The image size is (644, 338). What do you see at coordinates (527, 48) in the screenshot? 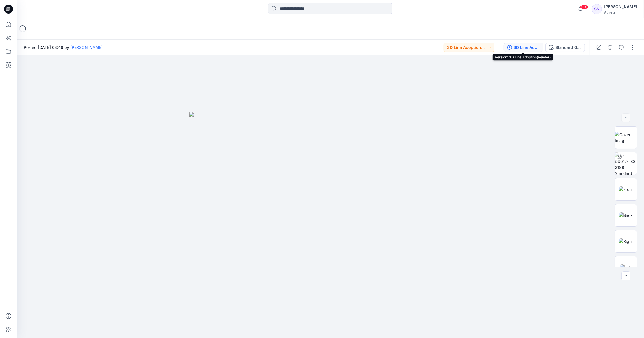
I see `div: 3D Line Adoption(Vender)` at bounding box center [527, 48].